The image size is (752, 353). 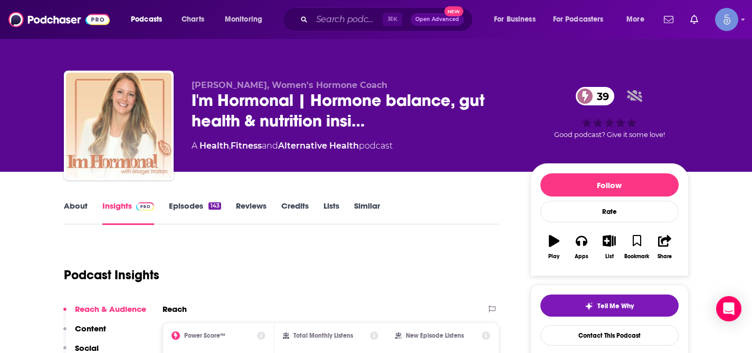 I want to click on span: Logged in as Spiral5-G1, so click(x=726, y=20).